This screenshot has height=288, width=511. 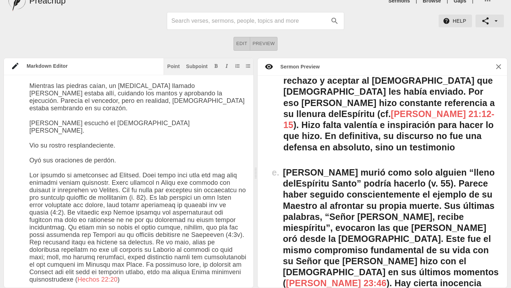 What do you see at coordinates (264, 44) in the screenshot?
I see `button: Preview` at bounding box center [264, 44].